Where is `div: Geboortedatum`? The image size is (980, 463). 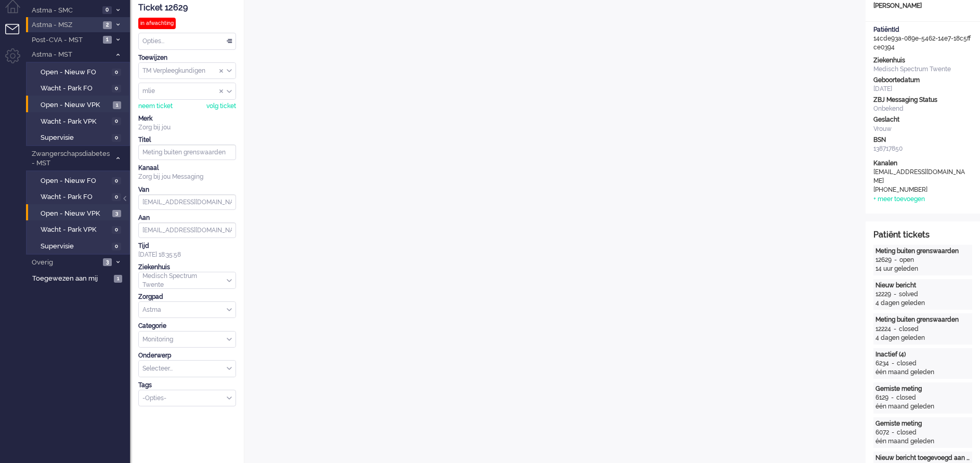 div: Geboortedatum is located at coordinates (923, 80).